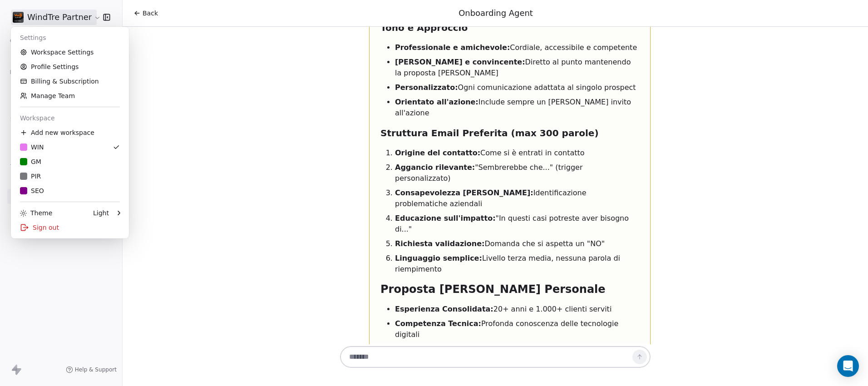  What do you see at coordinates (70, 96) in the screenshot?
I see `a: Manage Team` at bounding box center [70, 96].